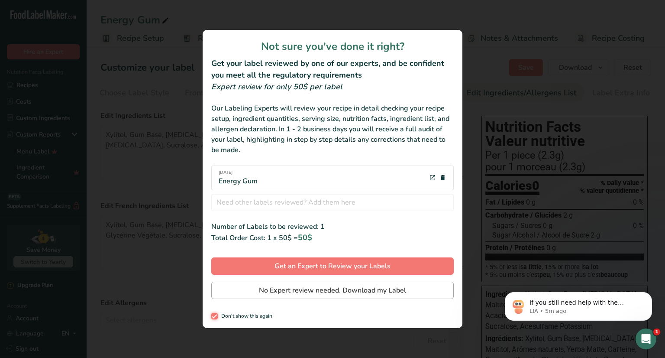 The image size is (665, 358). Describe the element at coordinates (332, 237) in the screenshot. I see `div: Total Order Cost: 1 x 50$ =` at that location.